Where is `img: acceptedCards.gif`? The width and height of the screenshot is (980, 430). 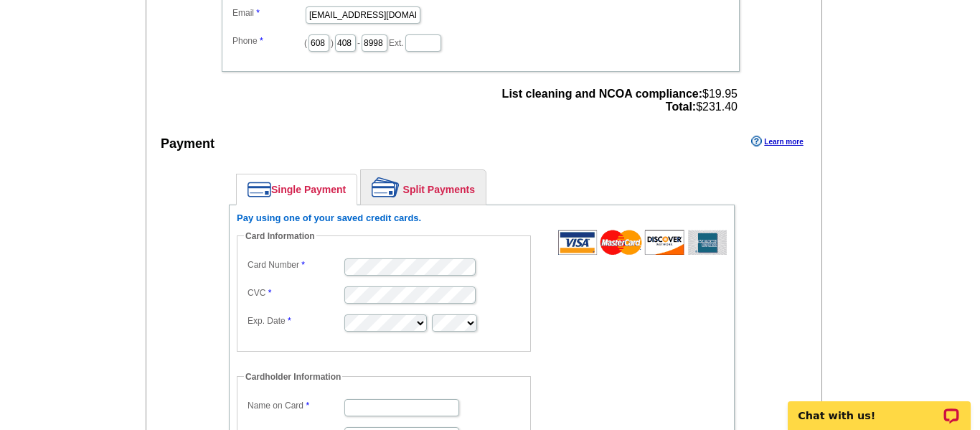
img: acceptedCards.gif is located at coordinates (642, 242).